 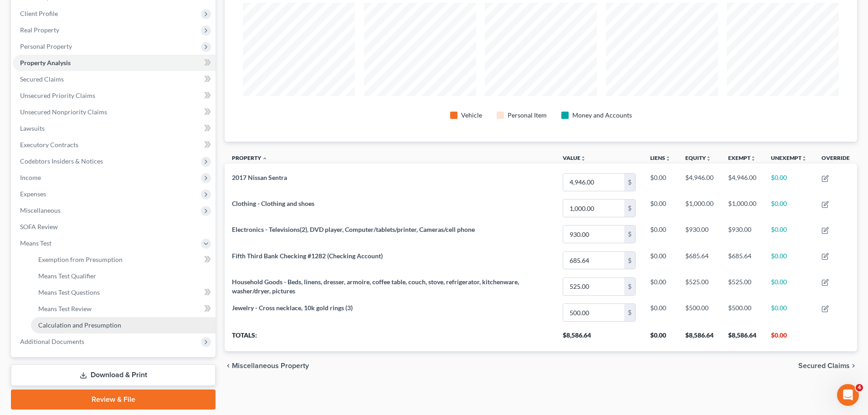 What do you see at coordinates (49, 144) in the screenshot?
I see `span: Executory Contracts` at bounding box center [49, 144].